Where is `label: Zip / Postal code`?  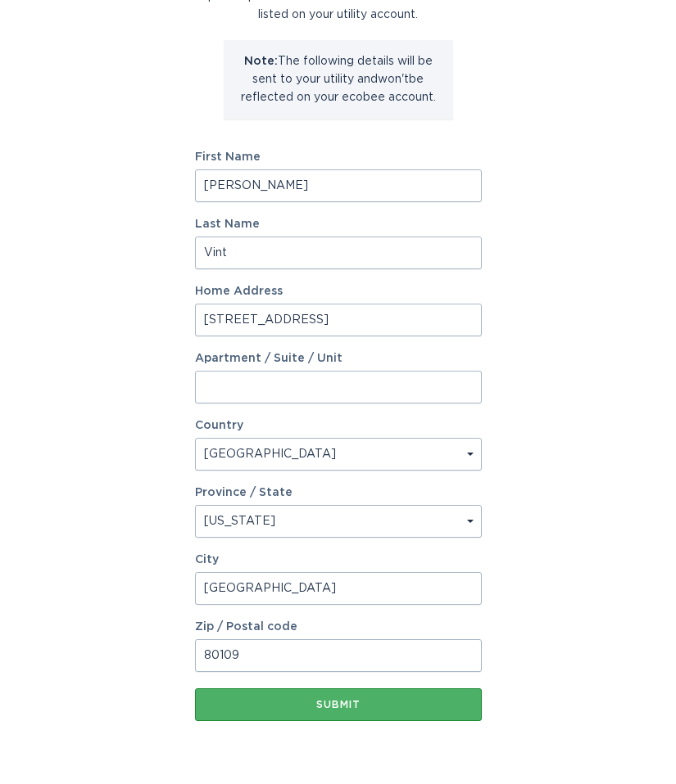
label: Zip / Postal code is located at coordinates (338, 627).